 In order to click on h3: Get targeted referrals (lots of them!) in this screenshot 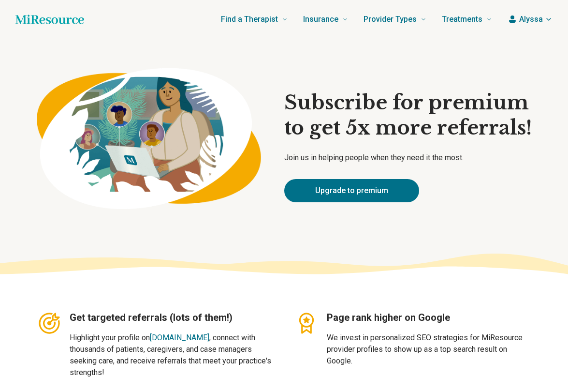, I will do `click(172, 318)`.